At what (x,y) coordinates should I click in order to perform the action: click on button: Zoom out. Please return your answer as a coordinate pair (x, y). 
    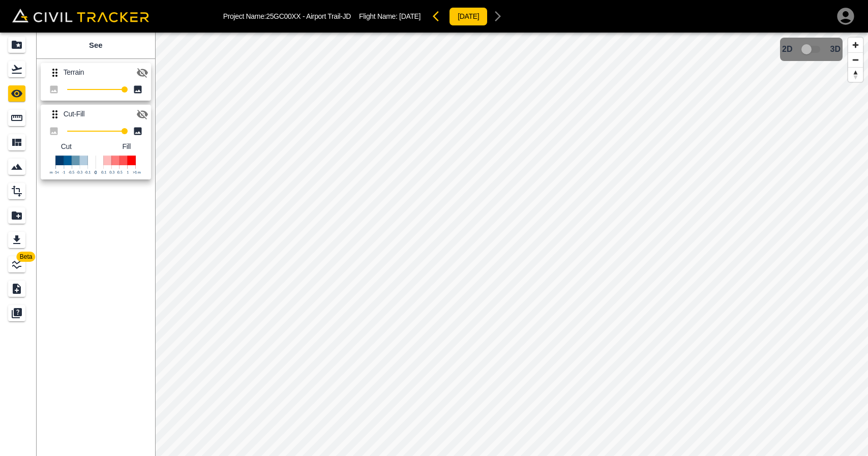
    Looking at the image, I should click on (855, 59).